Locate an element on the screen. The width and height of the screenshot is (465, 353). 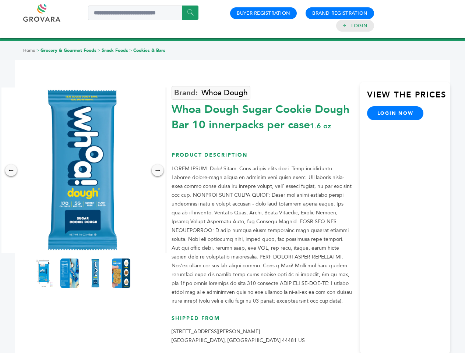
a: Cookies & Bars is located at coordinates (149, 50).